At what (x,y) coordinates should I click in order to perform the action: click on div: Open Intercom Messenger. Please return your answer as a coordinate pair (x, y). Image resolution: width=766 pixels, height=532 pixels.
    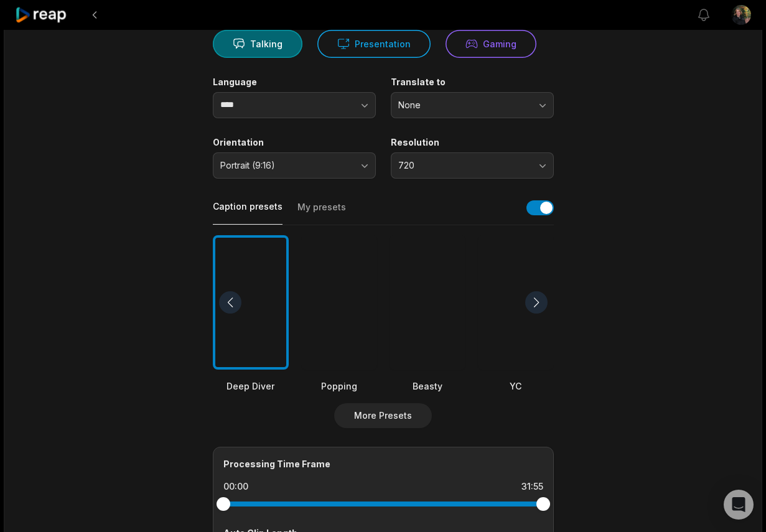
    Looking at the image, I should click on (739, 505).